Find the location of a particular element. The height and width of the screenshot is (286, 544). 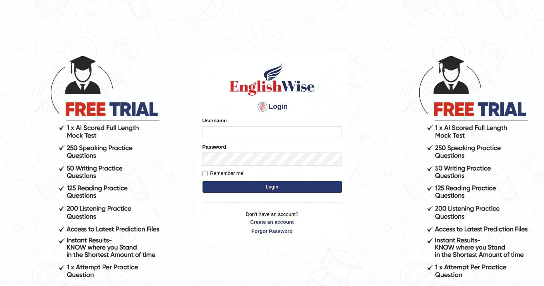

button: Login is located at coordinates (272, 187).